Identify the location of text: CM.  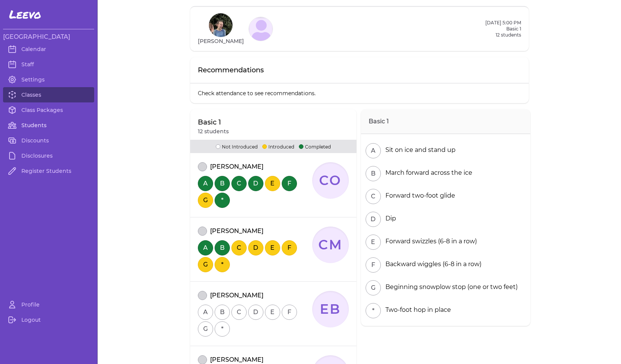
(330, 245).